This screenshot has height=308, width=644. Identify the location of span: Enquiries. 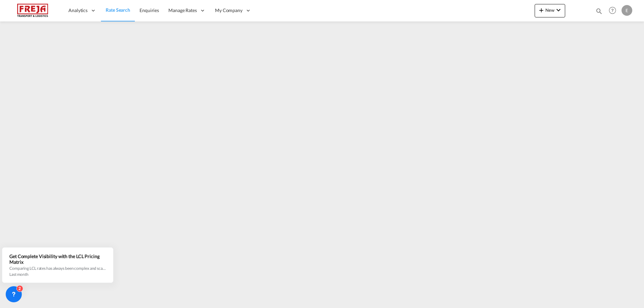
(149, 10).